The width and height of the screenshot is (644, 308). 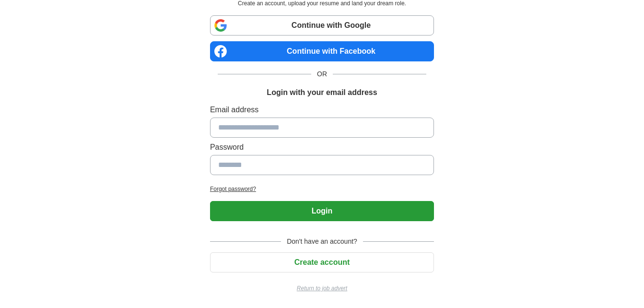 I want to click on label: Password, so click(x=322, y=147).